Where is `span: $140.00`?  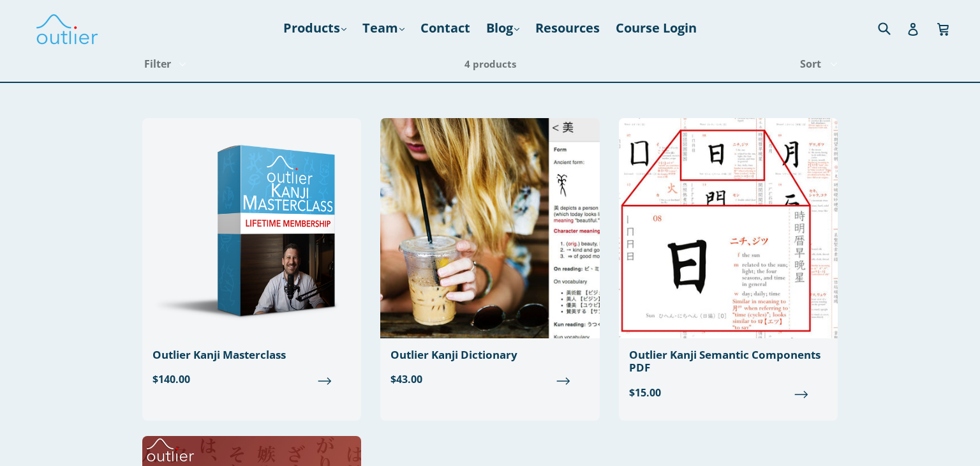
span: $140.00 is located at coordinates (252, 379).